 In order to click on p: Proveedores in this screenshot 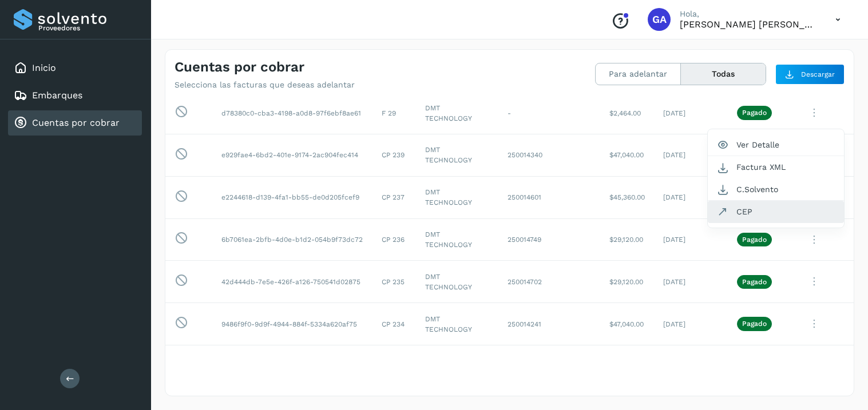, I will do `click(88, 28)`.